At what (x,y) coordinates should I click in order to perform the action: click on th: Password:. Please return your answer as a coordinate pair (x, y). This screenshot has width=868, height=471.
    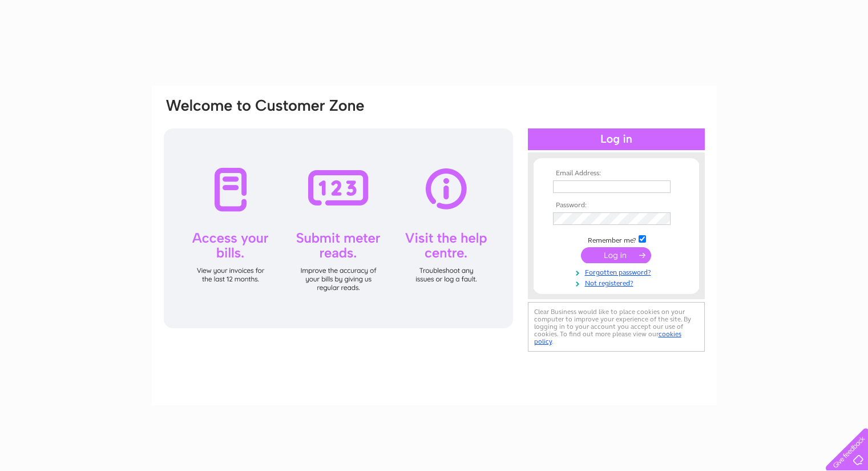
    Looking at the image, I should click on (616, 206).